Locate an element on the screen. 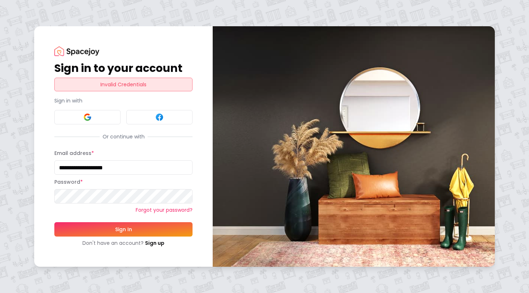  p: Sign in with is located at coordinates (123, 101).